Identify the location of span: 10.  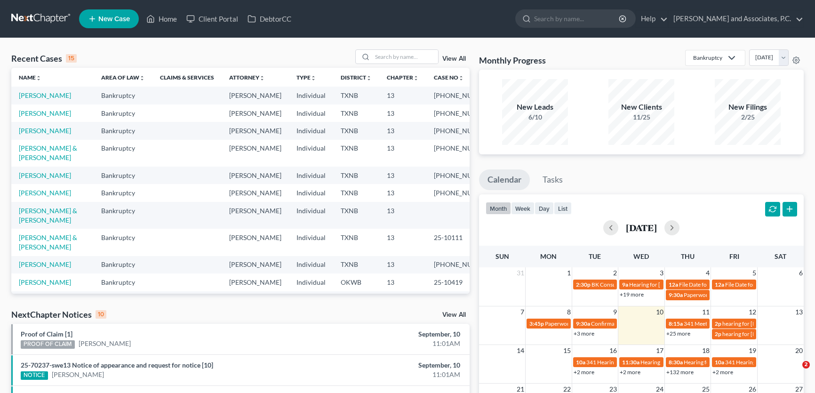
(660, 312).